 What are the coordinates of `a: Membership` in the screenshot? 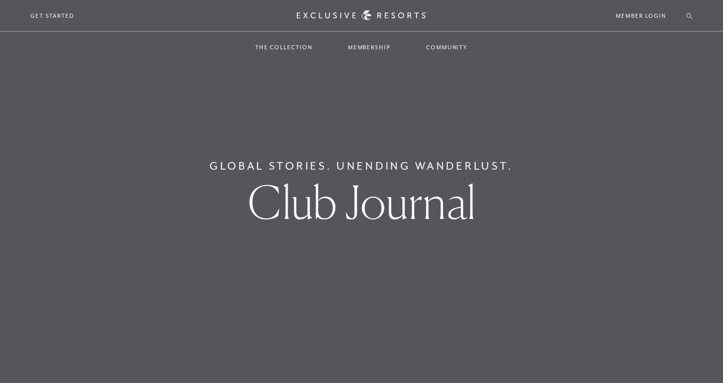 It's located at (369, 47).